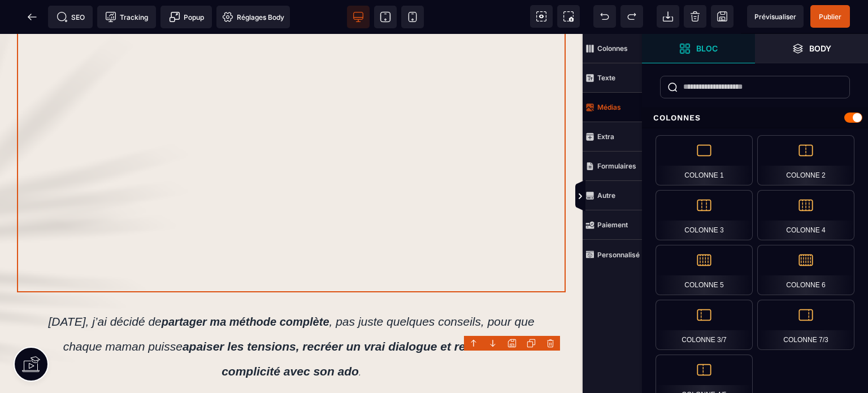 Image resolution: width=868 pixels, height=393 pixels. What do you see at coordinates (698, 48) in the screenshot?
I see `span: Ouvrir les blocs` at bounding box center [698, 48].